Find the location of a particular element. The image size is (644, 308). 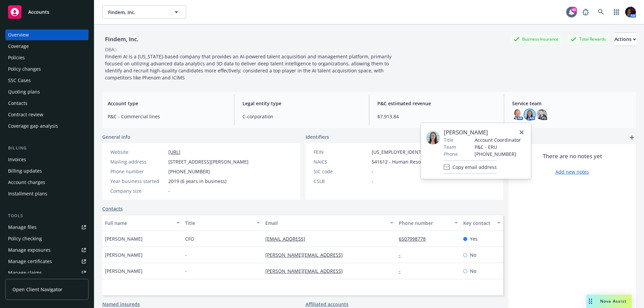

span: Findem, Inc. is located at coordinates (137, 12).